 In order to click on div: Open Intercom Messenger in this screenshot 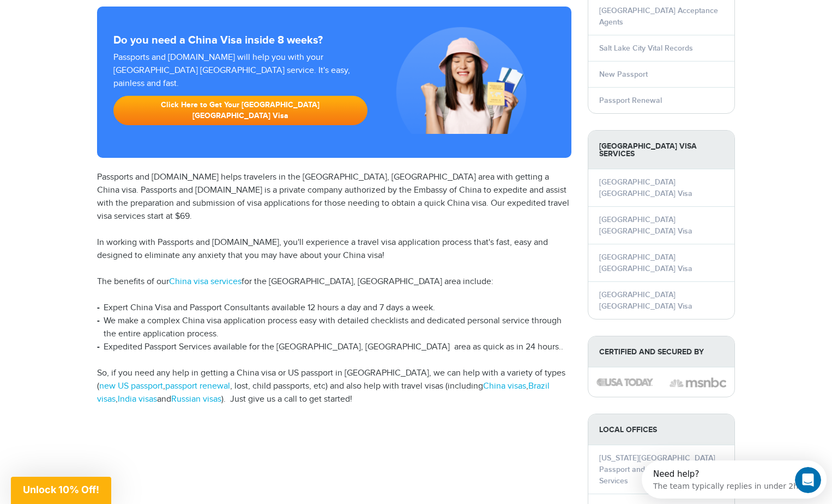, I will do `click(97, 19)`.